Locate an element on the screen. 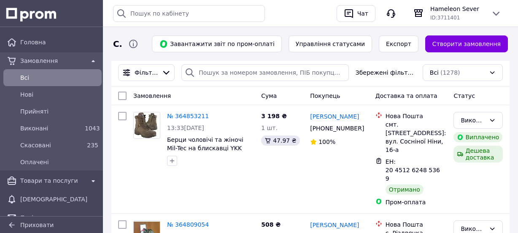  span: Повідомлення is located at coordinates (59, 218).